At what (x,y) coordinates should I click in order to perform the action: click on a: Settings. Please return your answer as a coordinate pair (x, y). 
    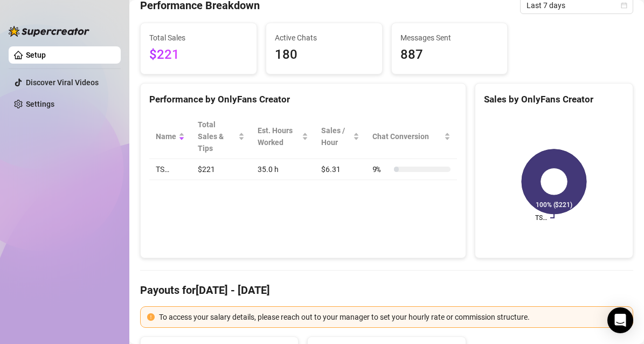
    Looking at the image, I should click on (40, 104).